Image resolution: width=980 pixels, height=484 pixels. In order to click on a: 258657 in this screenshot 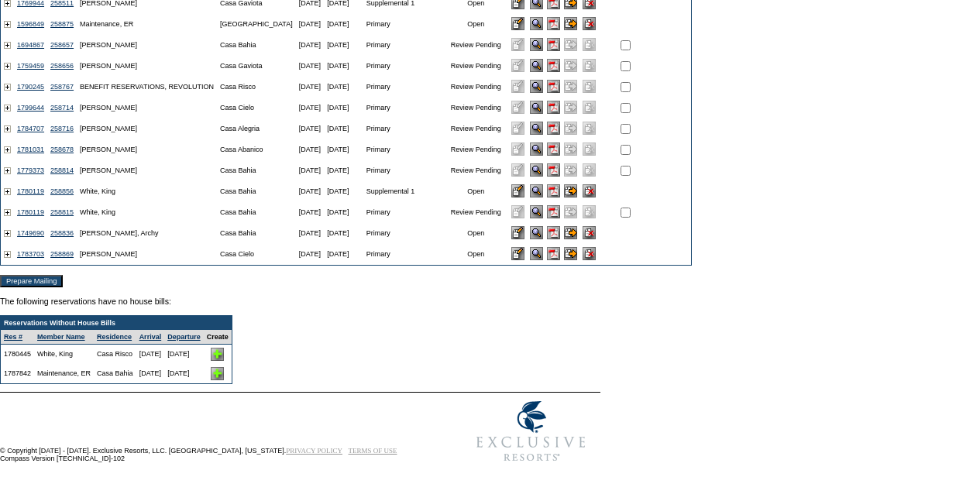, I will do `click(62, 45)`.